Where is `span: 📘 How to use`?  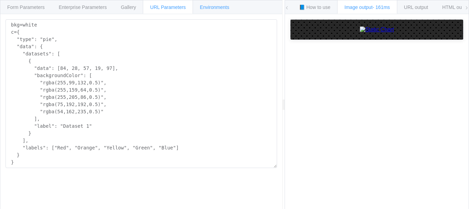
span: 📘 How to use is located at coordinates (315, 7).